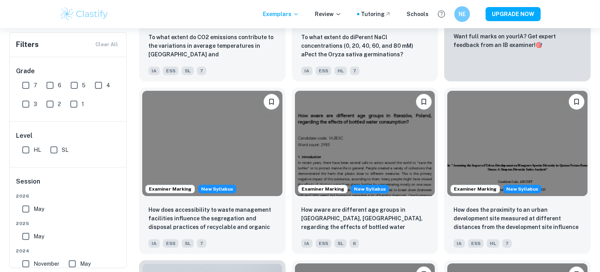 The width and height of the screenshot is (600, 272). What do you see at coordinates (442, 14) in the screenshot?
I see `button: Help and Feedback` at bounding box center [442, 14].